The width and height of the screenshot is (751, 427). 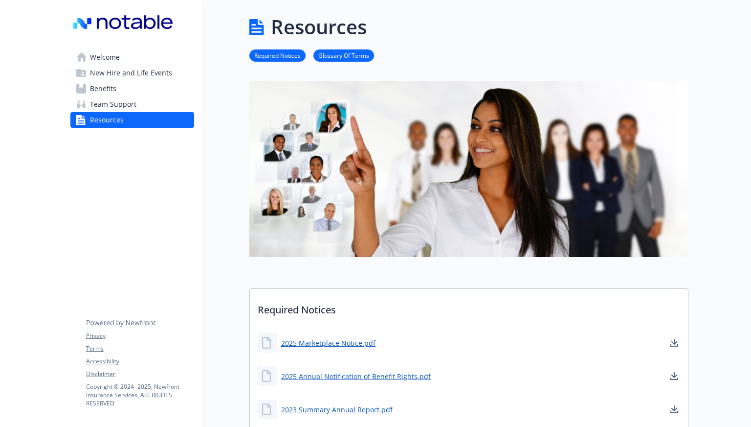 What do you see at coordinates (131, 73) in the screenshot?
I see `span: New Hire and Life Events` at bounding box center [131, 73].